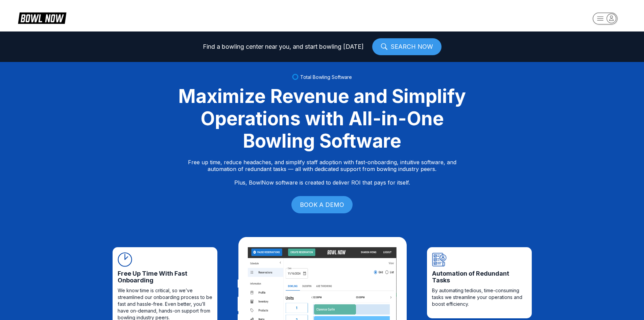  I want to click on a: BOOK A DEMO, so click(322, 204).